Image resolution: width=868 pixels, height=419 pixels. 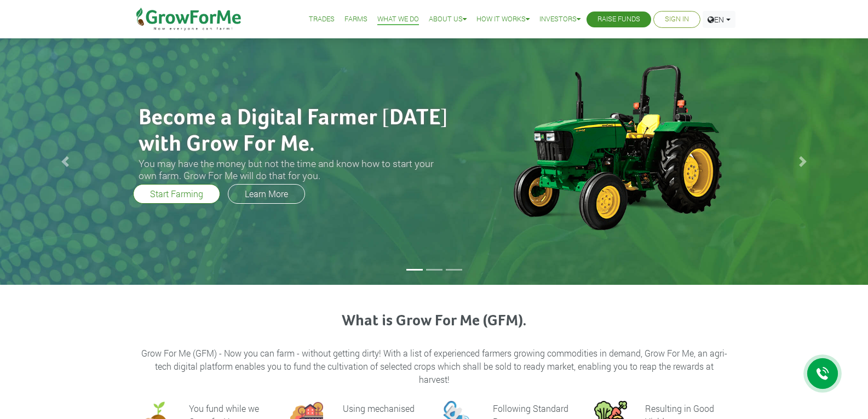 What do you see at coordinates (619, 19) in the screenshot?
I see `a: Raise Funds` at bounding box center [619, 19].